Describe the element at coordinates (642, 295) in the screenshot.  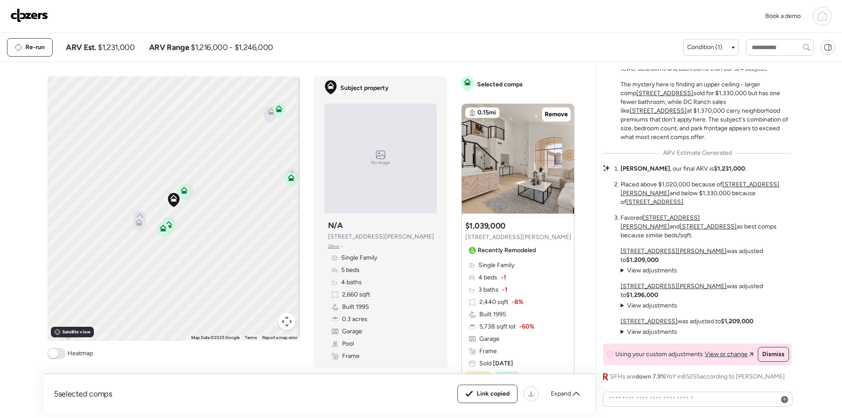
I see `strong: $1,296,000` at that location.